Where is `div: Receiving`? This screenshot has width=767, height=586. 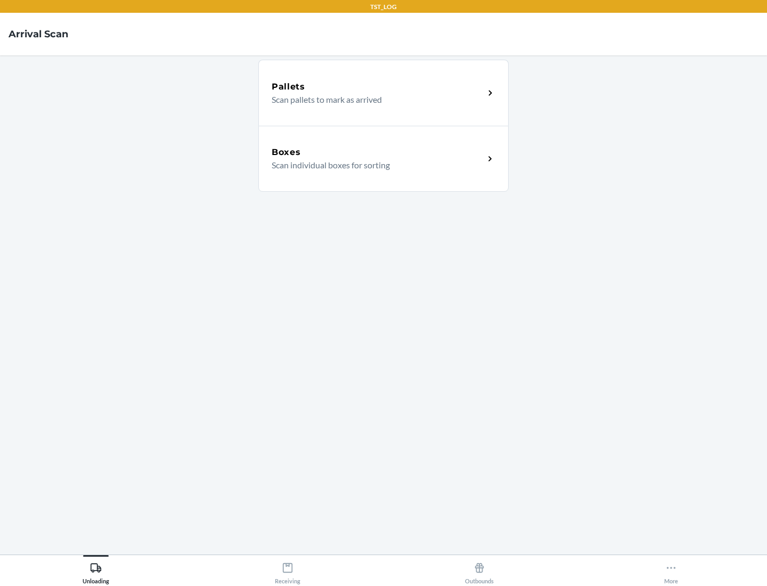 div: Receiving is located at coordinates (288, 571).